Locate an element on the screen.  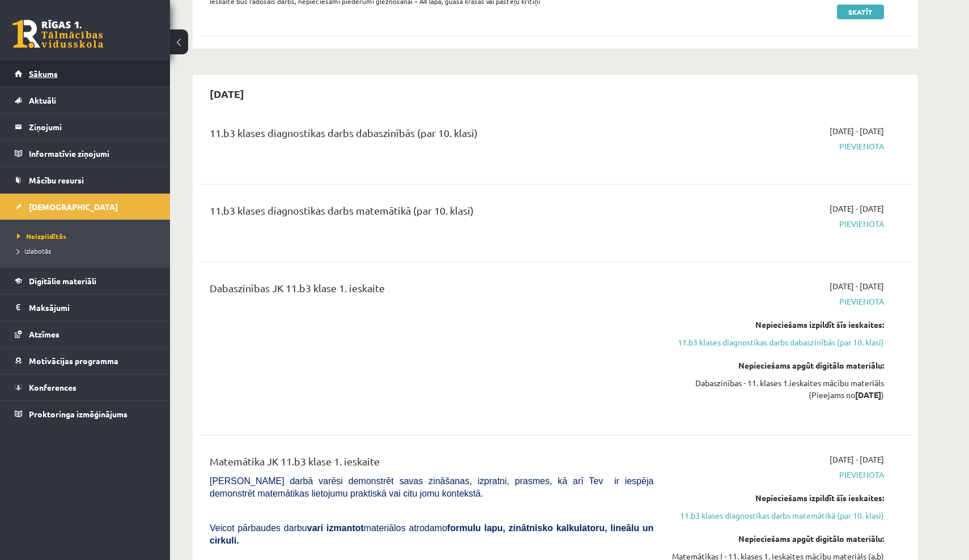
span: Motivācijas programma is located at coordinates (74, 360).